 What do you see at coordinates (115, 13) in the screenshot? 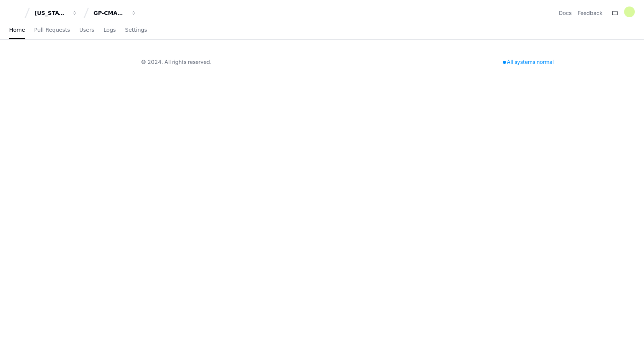
I see `button: GP-CMAG-MP2` at bounding box center [115, 13].